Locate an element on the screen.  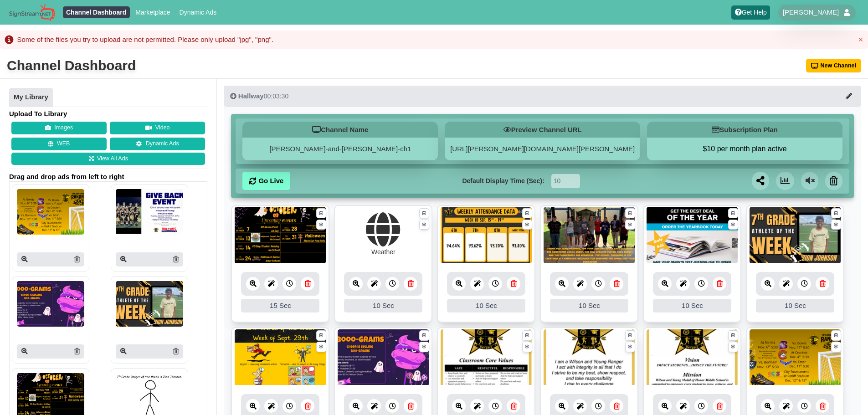
div: Some of the files you try to upload are not permitted. Please only upload "jpg", "png". is located at coordinates (146, 39).